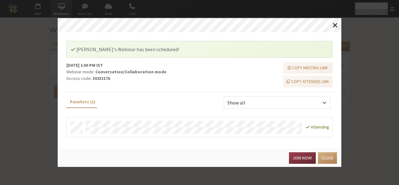  Describe the element at coordinates (320, 127) in the screenshot. I see `span: Attending` at that location.